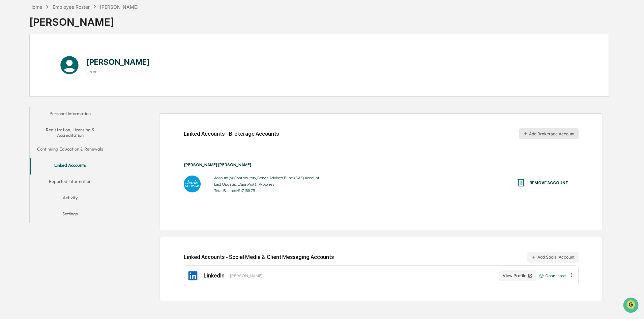  What do you see at coordinates (381, 257) in the screenshot?
I see `div: Linked Accounts - Social Media & Client Messaging Accounts` at bounding box center [381, 257].